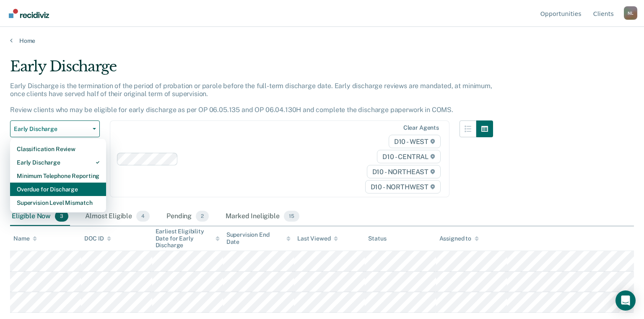 The width and height of the screenshot is (644, 319). What do you see at coordinates (317, 239) in the screenshot?
I see `div: Last Viewed` at bounding box center [317, 239].